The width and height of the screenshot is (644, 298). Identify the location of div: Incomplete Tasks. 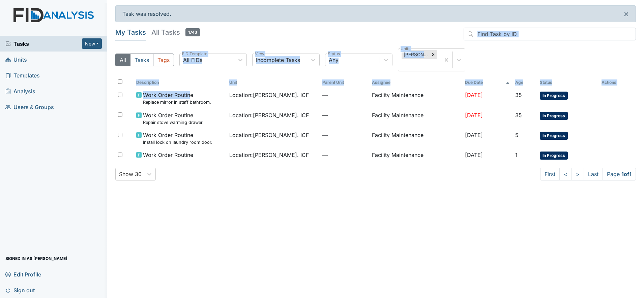
(278, 60).